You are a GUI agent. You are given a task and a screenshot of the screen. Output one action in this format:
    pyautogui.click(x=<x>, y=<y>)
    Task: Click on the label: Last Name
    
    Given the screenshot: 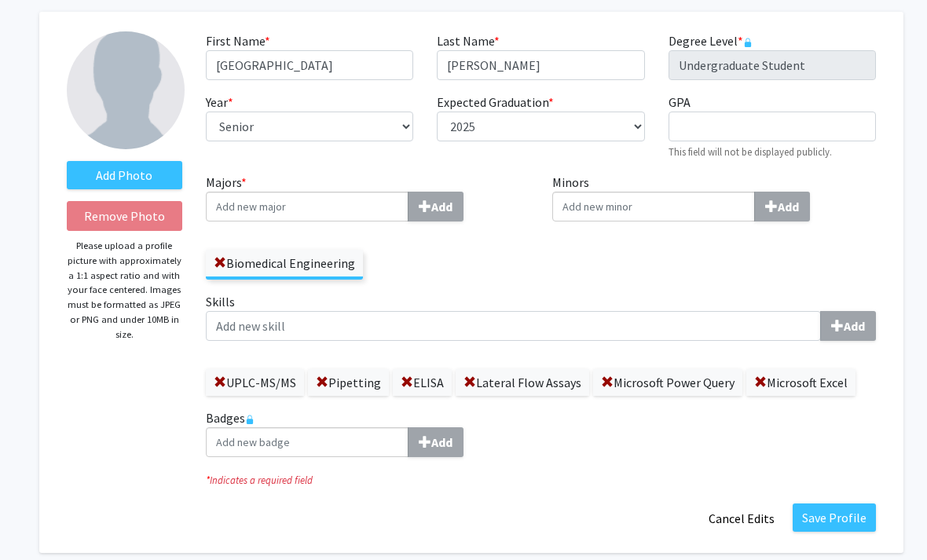 What is the action you would take?
    pyautogui.click(x=468, y=41)
    